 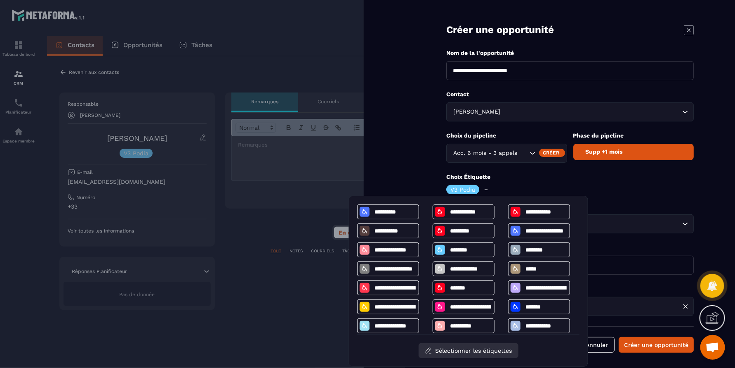 I want to click on button: Sélectionner les étiquettes, so click(x=469, y=350).